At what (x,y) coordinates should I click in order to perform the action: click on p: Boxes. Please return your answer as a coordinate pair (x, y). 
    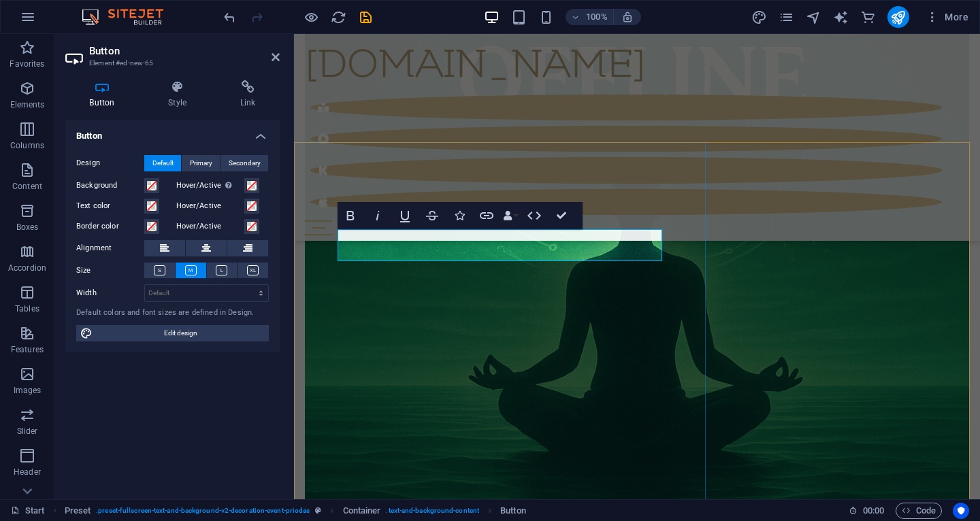
    Looking at the image, I should click on (27, 227).